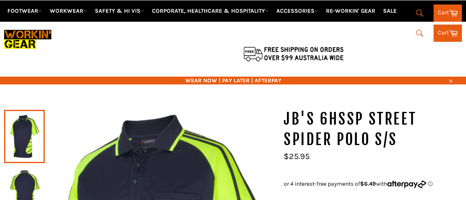  I want to click on a: SAFETY & HI VIS, so click(120, 11).